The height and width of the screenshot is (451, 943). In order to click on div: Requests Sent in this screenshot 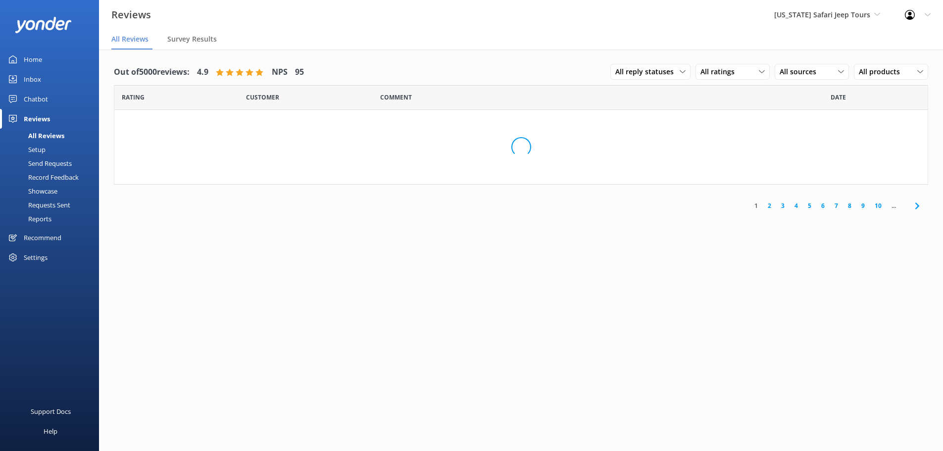, I will do `click(38, 205)`.